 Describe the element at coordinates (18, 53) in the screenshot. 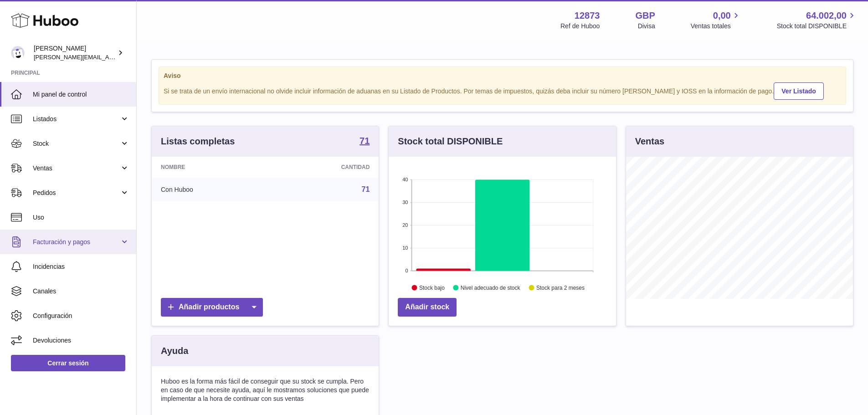

I see `img: tikhon.oleinikov@sleepandglow.com` at that location.